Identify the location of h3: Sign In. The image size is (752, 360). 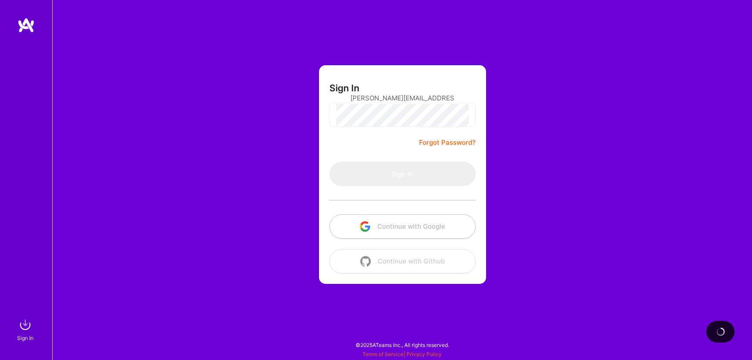
(344, 88).